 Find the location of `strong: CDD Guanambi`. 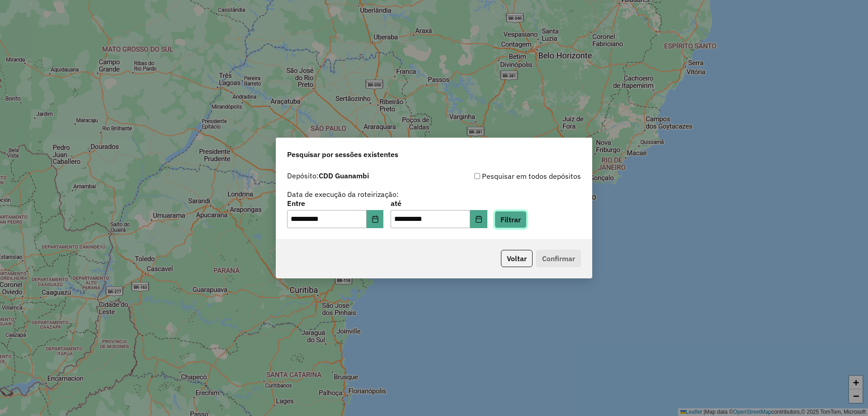

strong: CDD Guanambi is located at coordinates (343, 175).